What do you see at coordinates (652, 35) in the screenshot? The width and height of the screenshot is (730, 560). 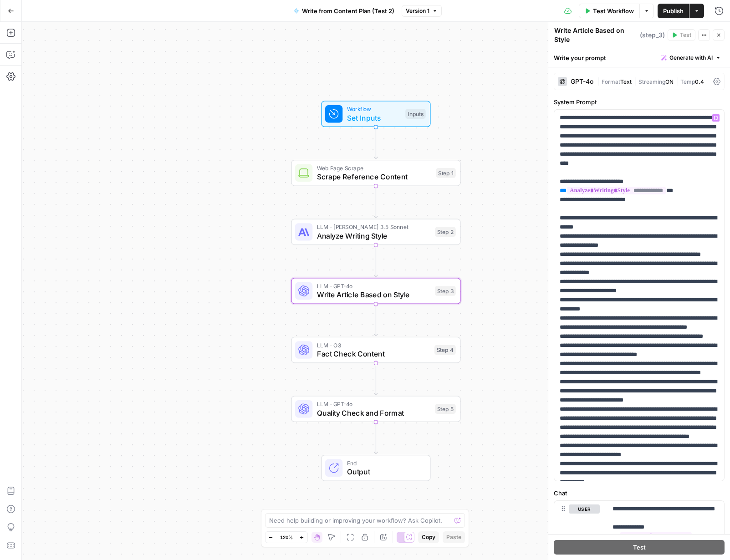 I see `span: ( step_3 )` at bounding box center [652, 35].